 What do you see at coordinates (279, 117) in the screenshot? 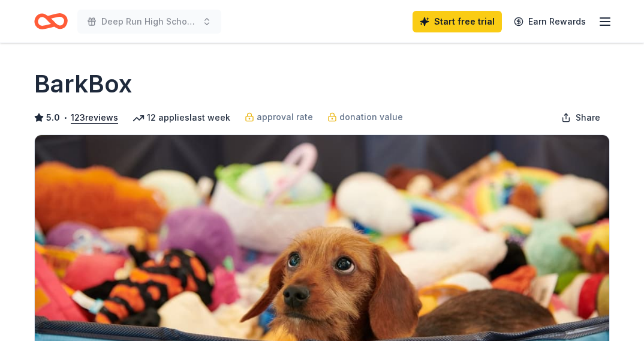
I see `a: approval rate` at bounding box center [279, 117].